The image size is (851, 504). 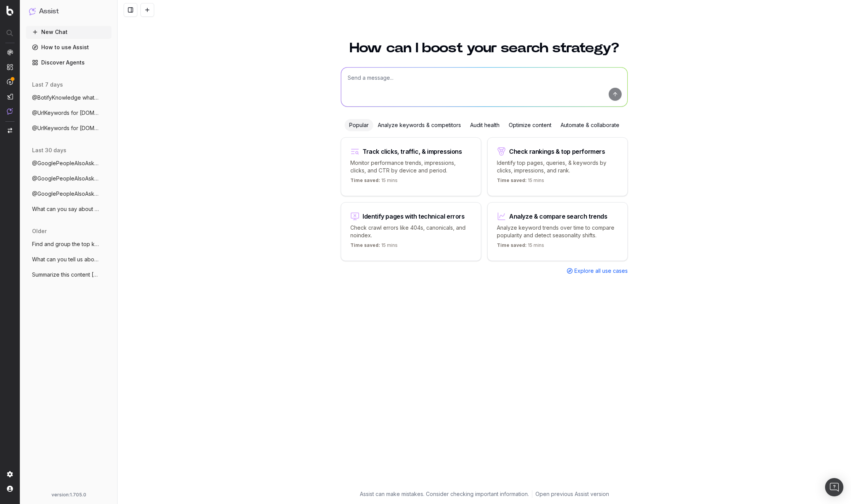 What do you see at coordinates (411, 232) in the screenshot?
I see `p: Check crawl errors like 404s, canonicals, and noindex.` at bounding box center [411, 232].